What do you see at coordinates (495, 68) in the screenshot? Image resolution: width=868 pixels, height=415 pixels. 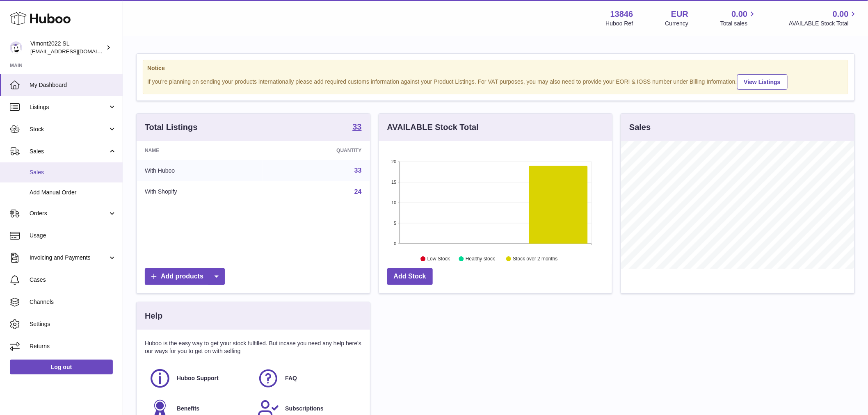 I see `strong: Notice` at bounding box center [495, 68].